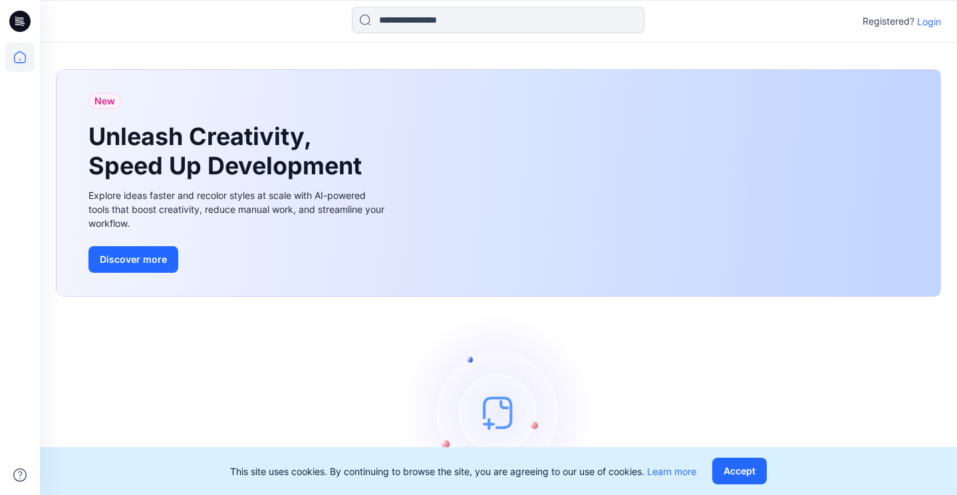  Describe the element at coordinates (238, 259) in the screenshot. I see `a: Discover more` at that location.